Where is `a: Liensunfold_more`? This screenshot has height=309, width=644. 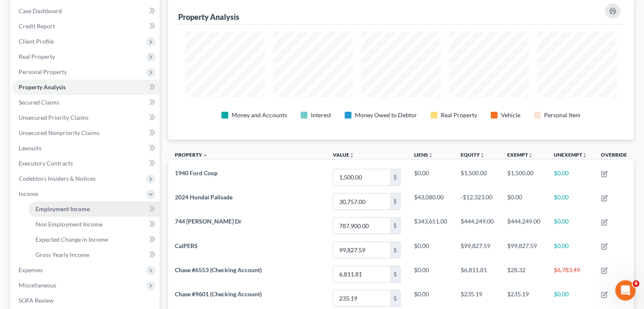
a: Liensunfold_more is located at coordinates (423, 154).